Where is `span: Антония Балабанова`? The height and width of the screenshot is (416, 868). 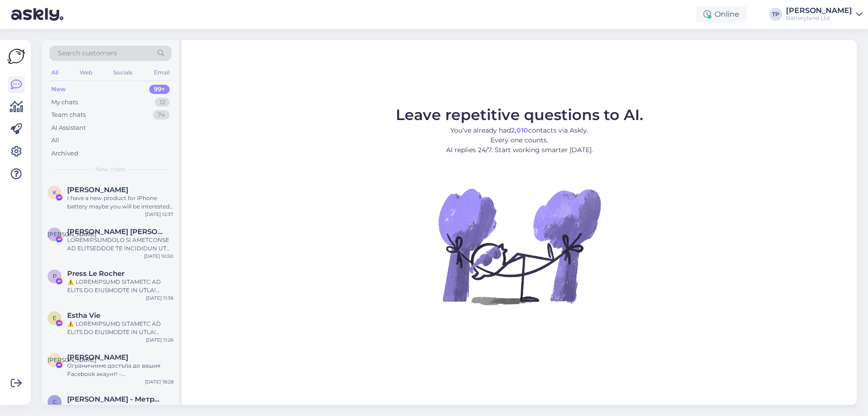 span: Антония Балабанова is located at coordinates (97, 358).